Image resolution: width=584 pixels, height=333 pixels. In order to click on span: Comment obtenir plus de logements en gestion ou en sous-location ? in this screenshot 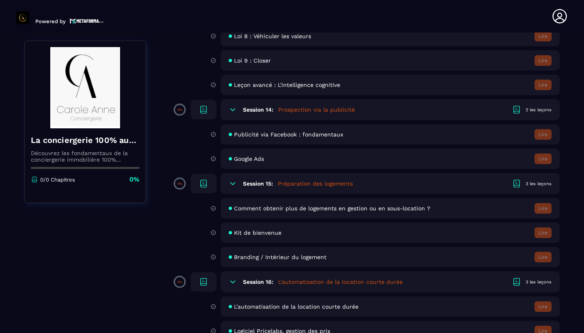, I will do `click(332, 208)`.